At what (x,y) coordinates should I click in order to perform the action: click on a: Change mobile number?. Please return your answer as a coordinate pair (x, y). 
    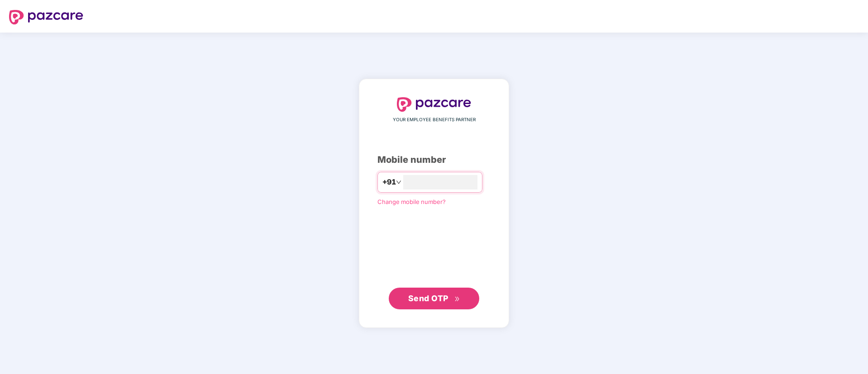
    Looking at the image, I should click on (411, 202).